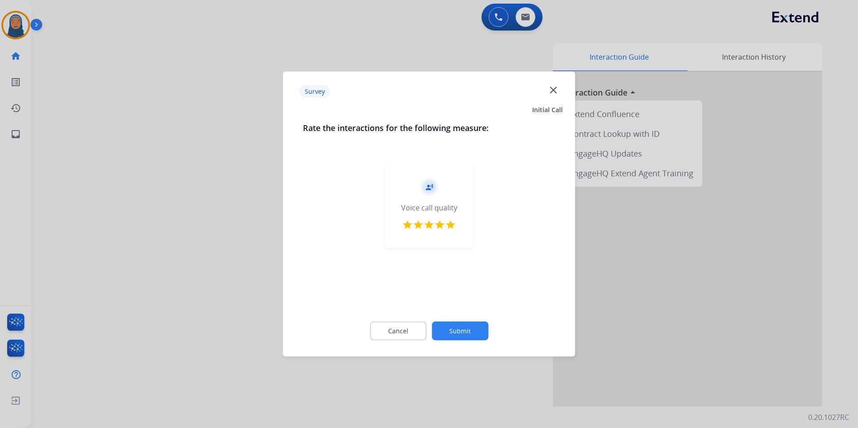 The height and width of the screenshot is (428, 858). What do you see at coordinates (429, 128) in the screenshot?
I see `h3: Rate the interactions for the following measure:` at bounding box center [429, 128].